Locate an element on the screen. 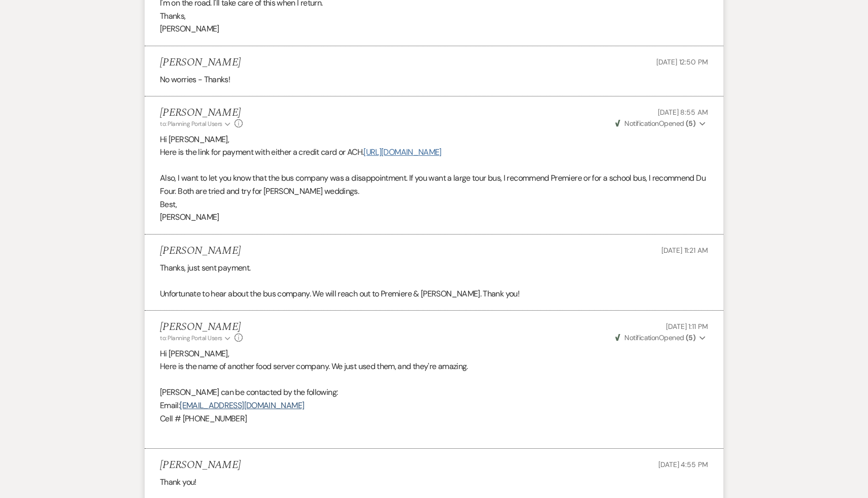 The image size is (868, 498). p: Thanks, just sent payment. is located at coordinates (434, 268).